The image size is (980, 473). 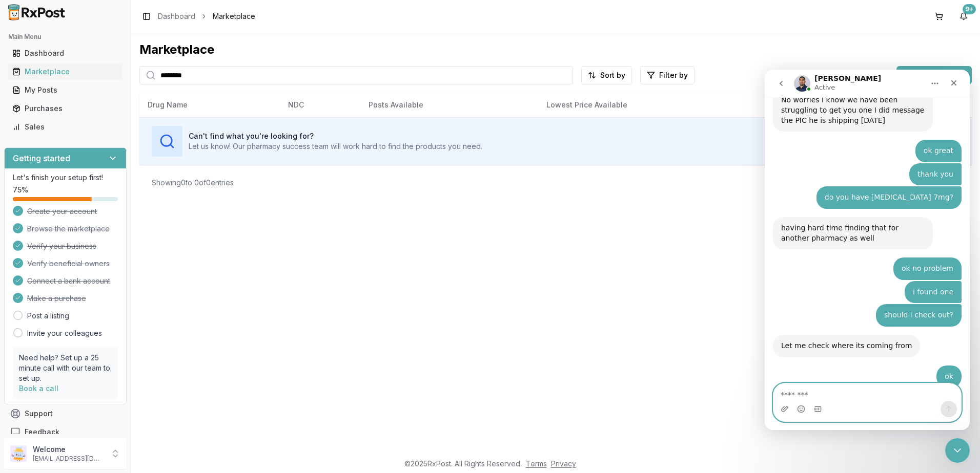 What do you see at coordinates (68, 229) in the screenshot?
I see `span: Browse the marketplace` at bounding box center [68, 229].